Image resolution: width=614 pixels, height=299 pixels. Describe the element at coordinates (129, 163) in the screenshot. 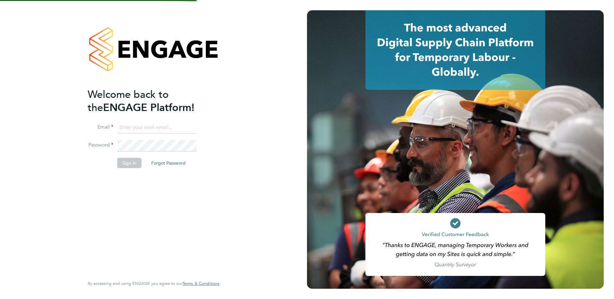

I see `button: Sign In` at that location.